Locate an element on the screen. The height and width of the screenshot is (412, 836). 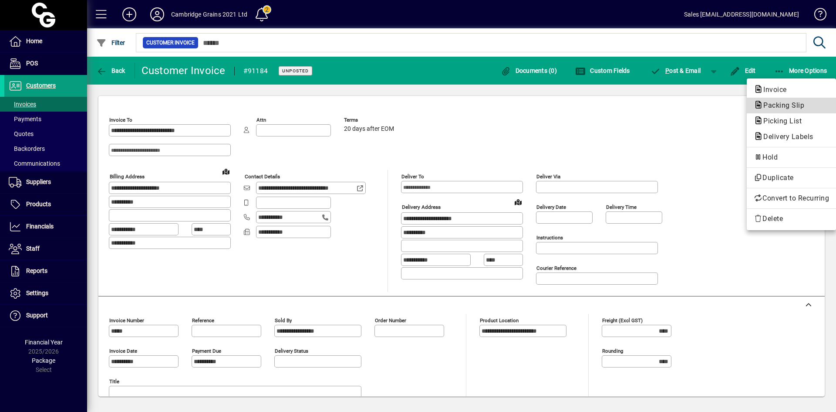
span: Hold is located at coordinates (791, 157).